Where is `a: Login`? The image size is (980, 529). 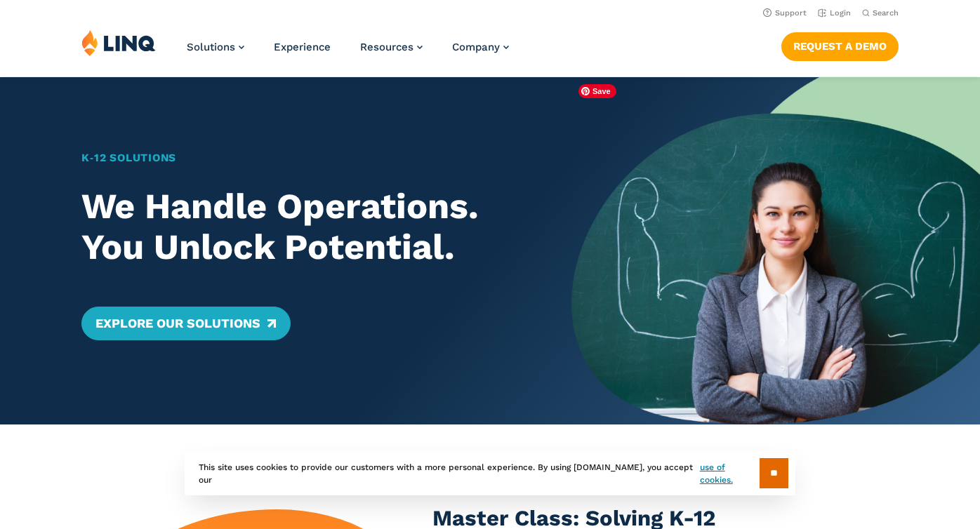
a: Login is located at coordinates (834, 12).